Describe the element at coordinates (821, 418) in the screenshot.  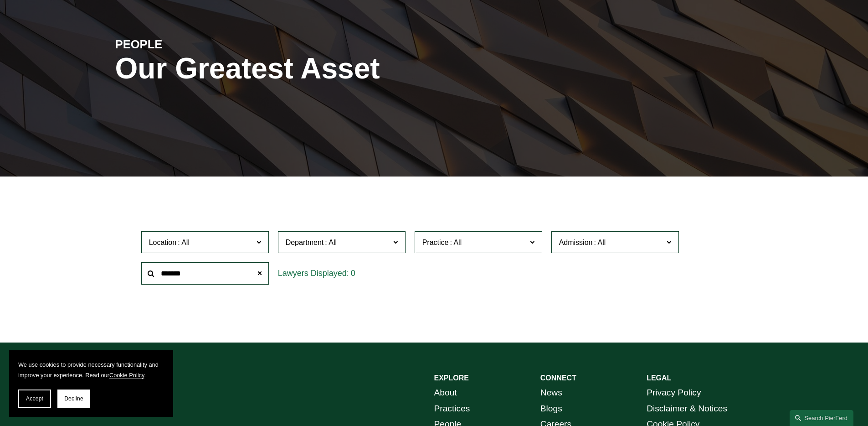
I see `a: Search this site` at that location.